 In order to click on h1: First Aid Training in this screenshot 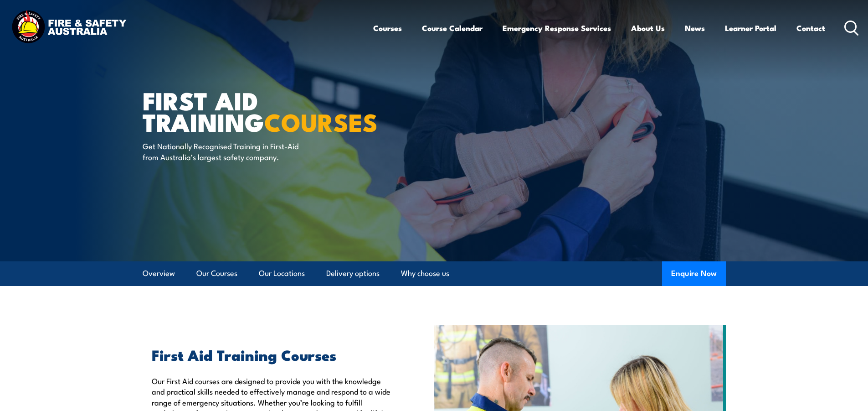, I will do `click(255, 110)`.